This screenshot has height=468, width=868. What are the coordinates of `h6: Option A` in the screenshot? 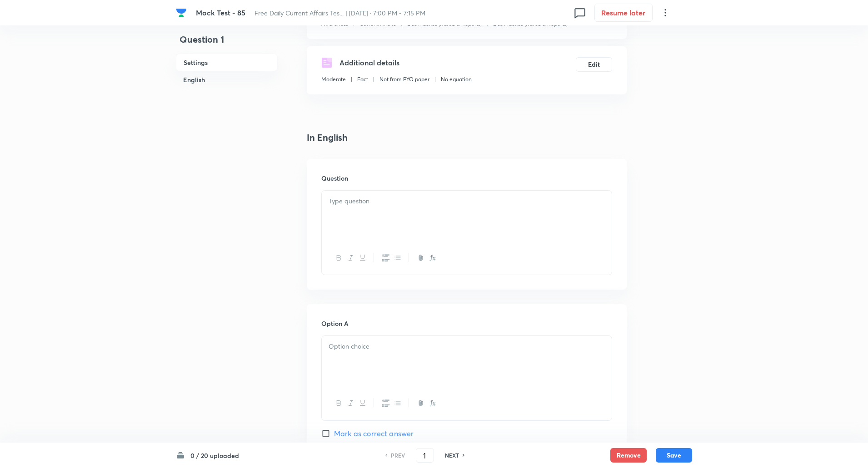 It's located at (466, 324).